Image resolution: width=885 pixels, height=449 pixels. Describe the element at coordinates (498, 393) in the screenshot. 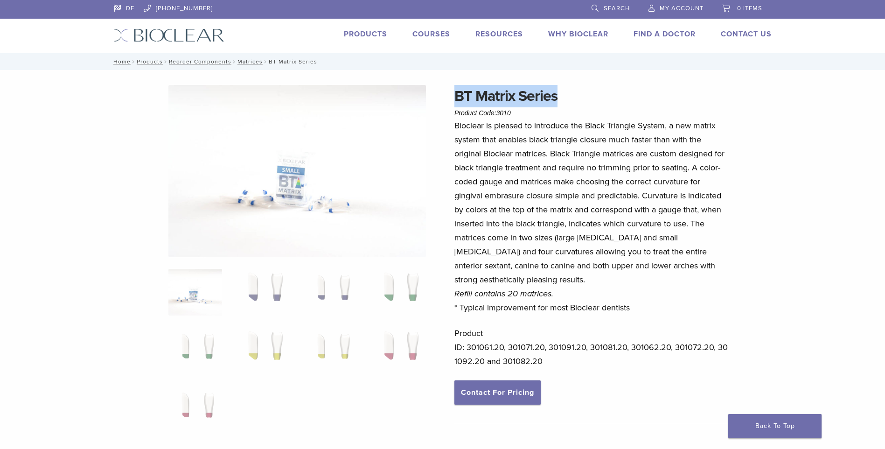

I see `a: Contact For Pricing` at that location.